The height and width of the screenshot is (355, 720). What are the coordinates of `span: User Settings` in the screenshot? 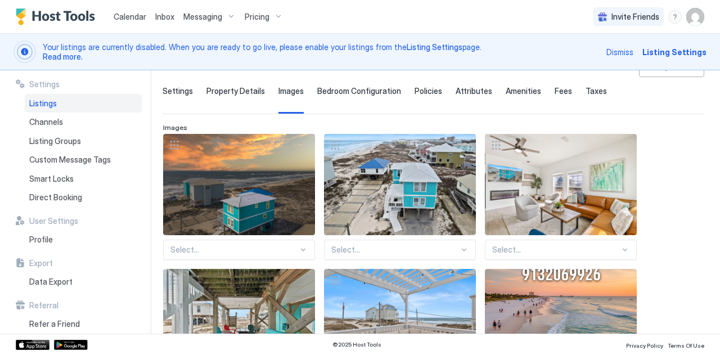 It's located at (53, 221).